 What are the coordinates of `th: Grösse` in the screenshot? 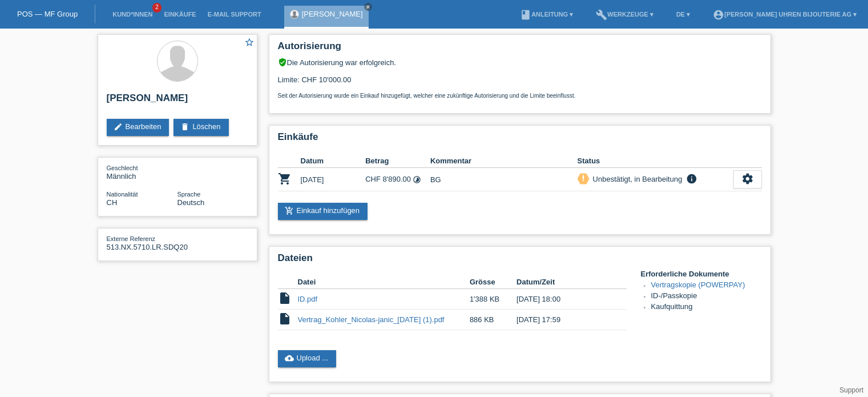 It's located at (493, 282).